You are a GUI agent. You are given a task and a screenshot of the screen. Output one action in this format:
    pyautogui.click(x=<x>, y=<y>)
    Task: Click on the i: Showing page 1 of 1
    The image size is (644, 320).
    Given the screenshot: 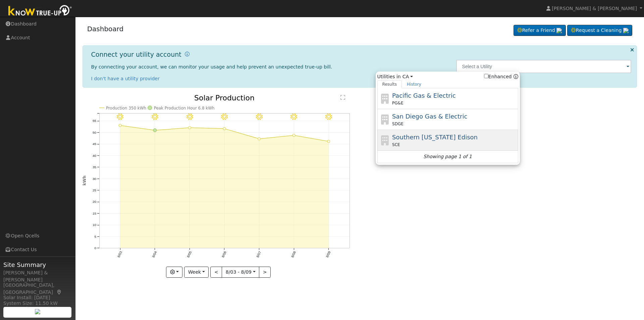 What is the action you would take?
    pyautogui.click(x=447, y=156)
    